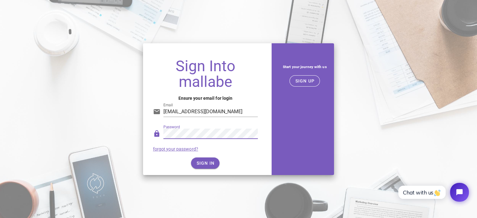 The width and height of the screenshot is (477, 218). I want to click on h5: Start your journey with us, so click(305, 67).